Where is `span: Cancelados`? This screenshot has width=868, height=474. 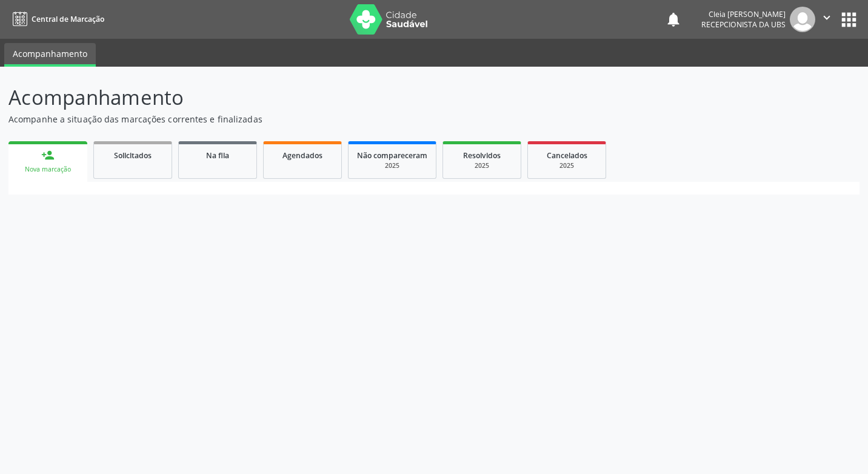 span: Cancelados is located at coordinates (567, 155).